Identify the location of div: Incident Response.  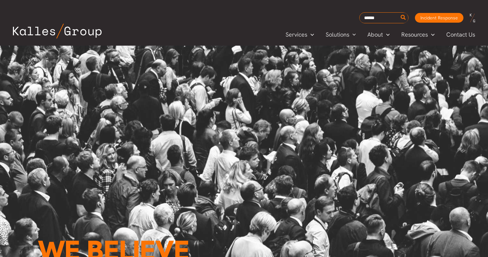
(439, 18).